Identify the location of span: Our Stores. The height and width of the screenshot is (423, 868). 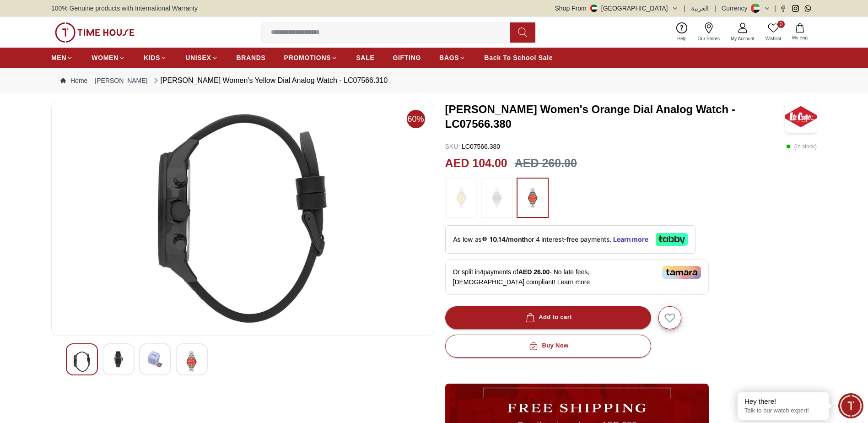
(709, 39).